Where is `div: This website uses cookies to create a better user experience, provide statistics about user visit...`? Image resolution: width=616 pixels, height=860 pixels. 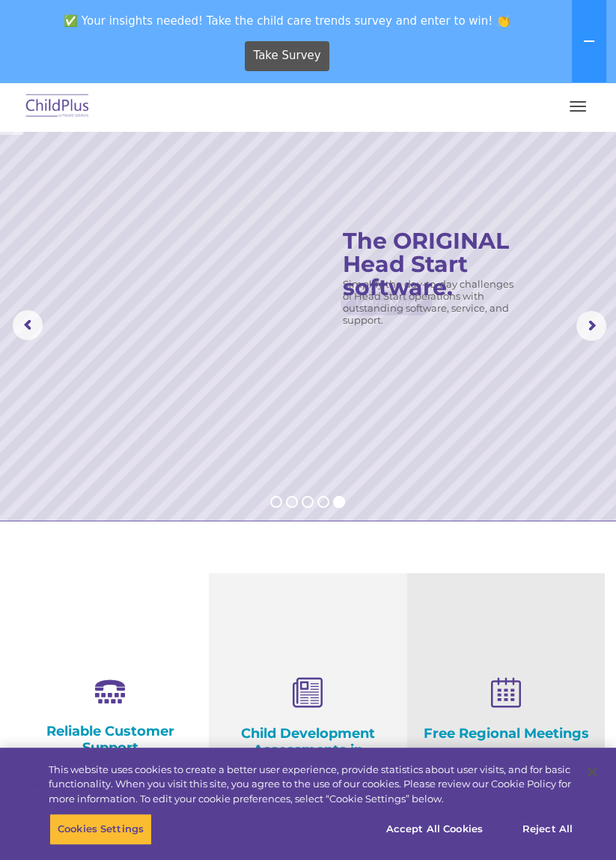
div: This website uses cookies to create a better user experience, provide statistics about user visit... is located at coordinates (311, 785).